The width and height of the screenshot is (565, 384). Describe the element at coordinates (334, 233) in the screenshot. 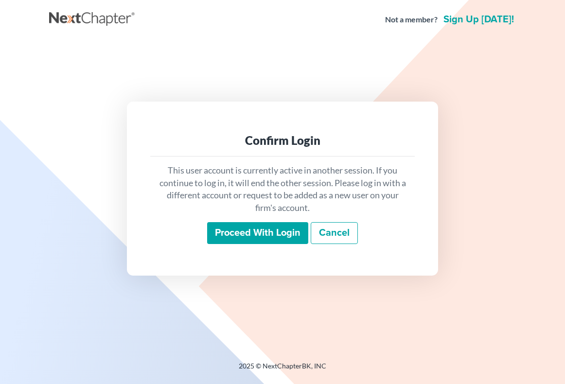

I see `a: Cancel` at that location.